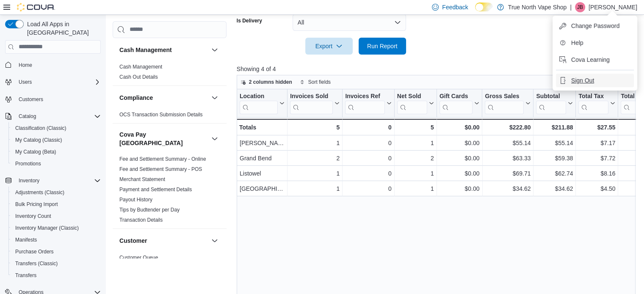  What do you see at coordinates (56, 192) in the screenshot?
I see `span: Adjustments (Classic)` at bounding box center [56, 192].